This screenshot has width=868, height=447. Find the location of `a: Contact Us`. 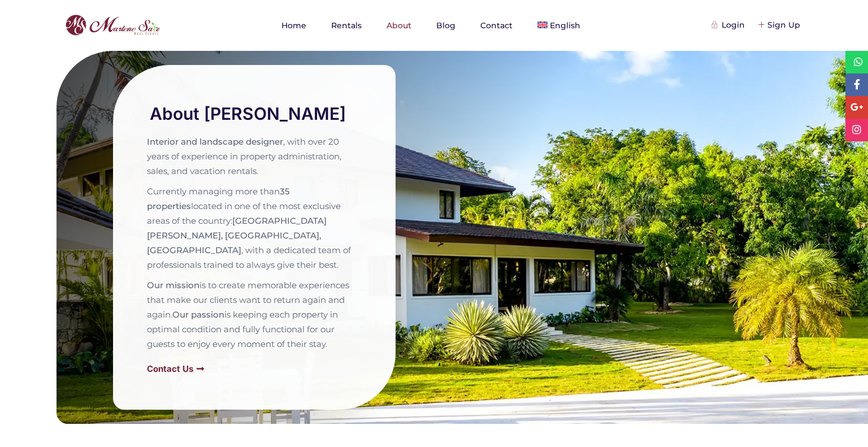

a: Contact Us is located at coordinates (176, 368).